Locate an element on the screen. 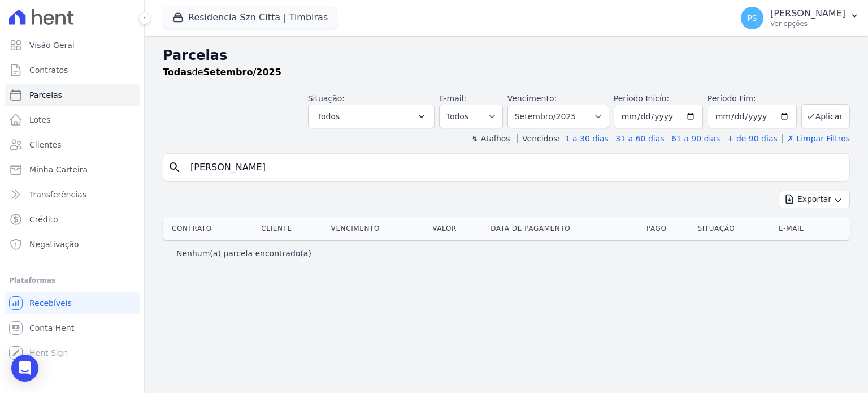 The image size is (868, 393). label: Período Inicío: is located at coordinates (641, 98).